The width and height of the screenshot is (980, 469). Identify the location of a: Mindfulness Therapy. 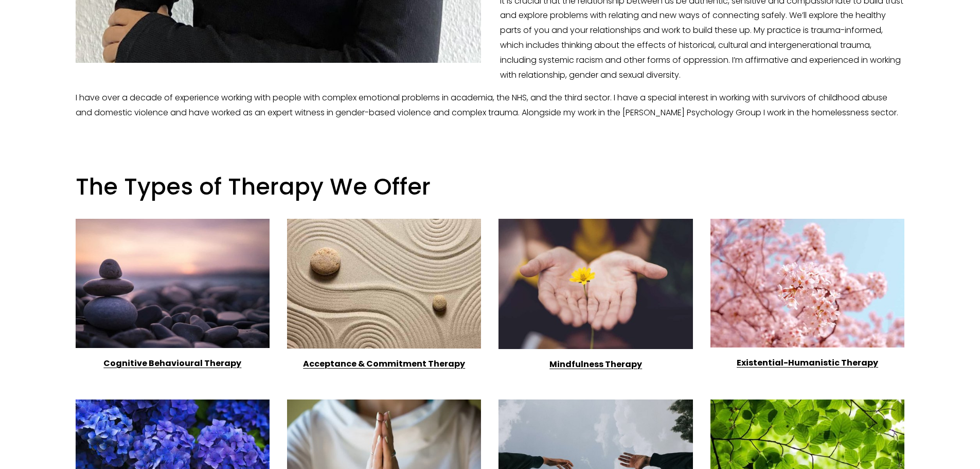
(595, 364).